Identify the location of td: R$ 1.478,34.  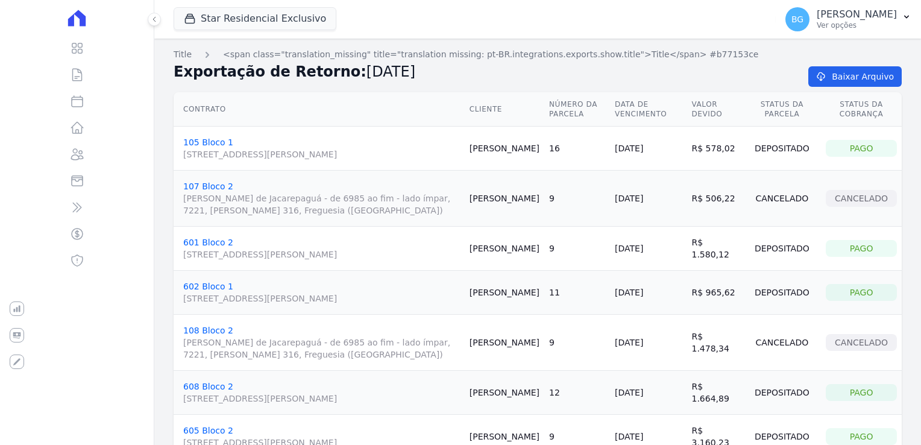
(715, 342).